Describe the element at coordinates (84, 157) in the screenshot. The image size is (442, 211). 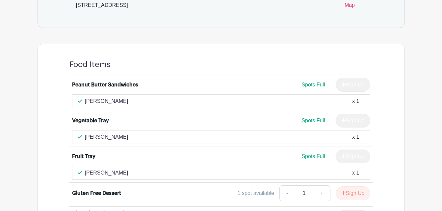
I see `div: Fruit Tray` at that location.